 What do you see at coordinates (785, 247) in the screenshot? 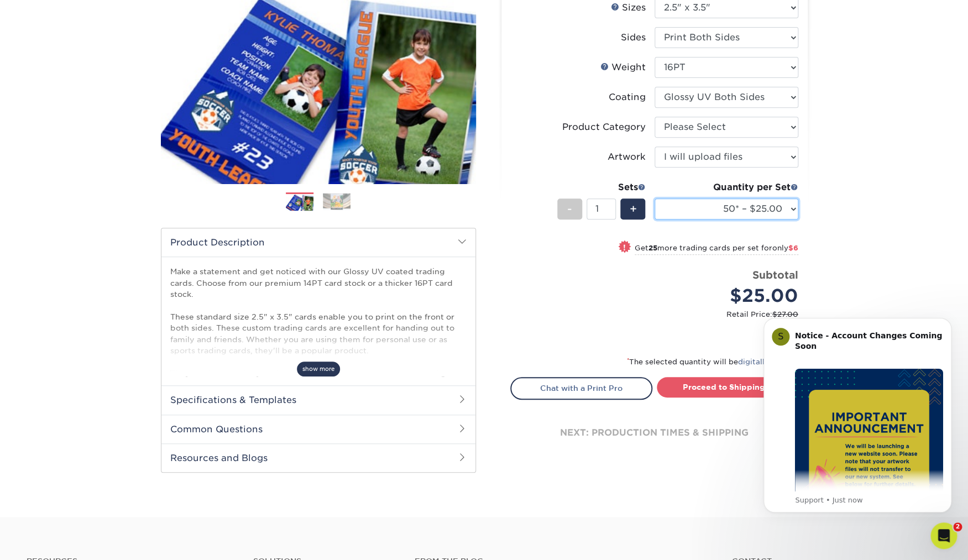
I see `span: only` at bounding box center [785, 247].